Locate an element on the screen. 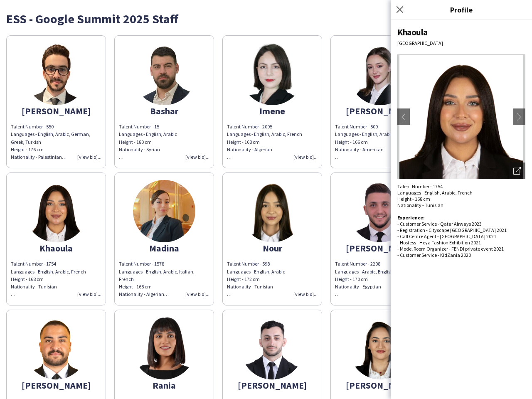 The height and width of the screenshot is (399, 532). div: Rania is located at coordinates (164, 385).